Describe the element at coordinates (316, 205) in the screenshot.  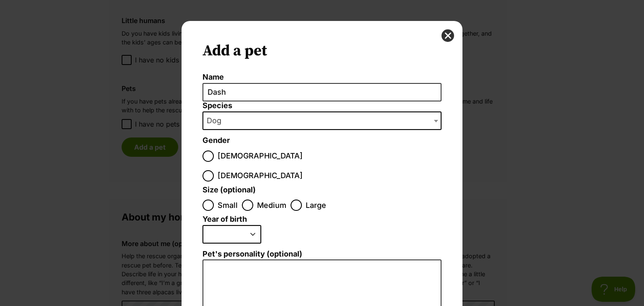
I see `span: Large` at that location.